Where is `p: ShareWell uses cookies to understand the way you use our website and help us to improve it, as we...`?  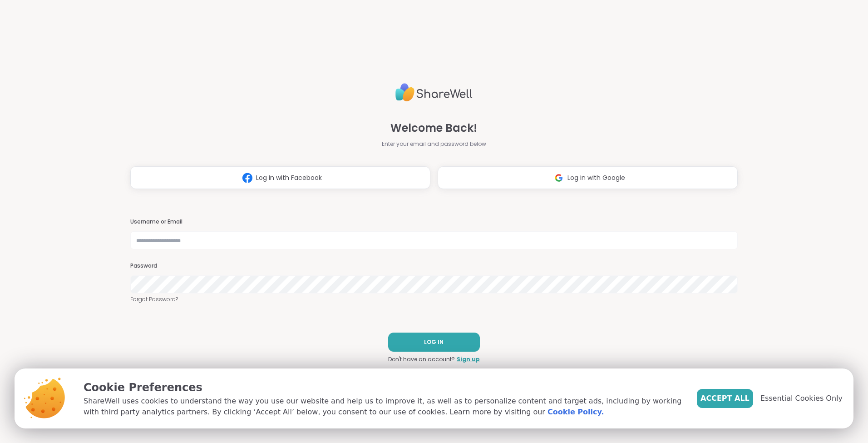 p: ShareWell uses cookies to understand the way you use our website and help us to improve it, as we... is located at coordinates (383, 407).